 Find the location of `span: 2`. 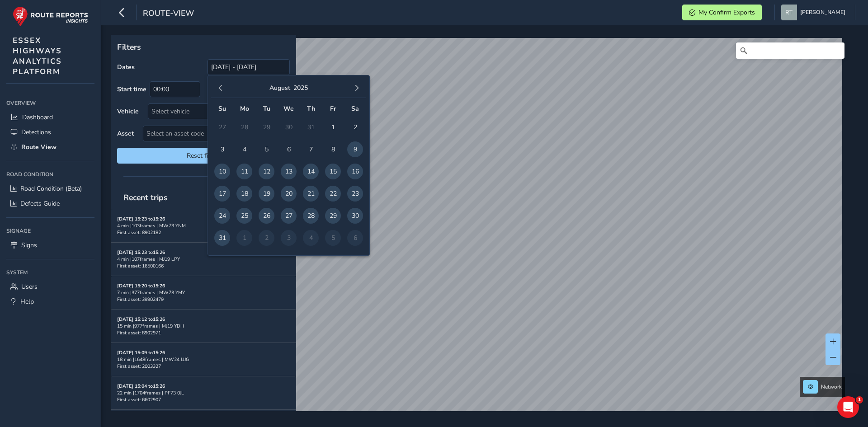

span: 2 is located at coordinates (355, 127).